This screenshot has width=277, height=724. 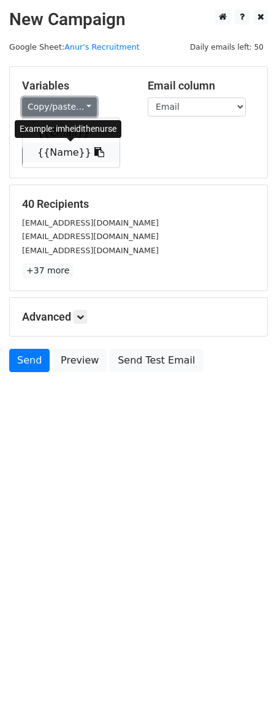 I want to click on a: Preview, so click(x=80, y=360).